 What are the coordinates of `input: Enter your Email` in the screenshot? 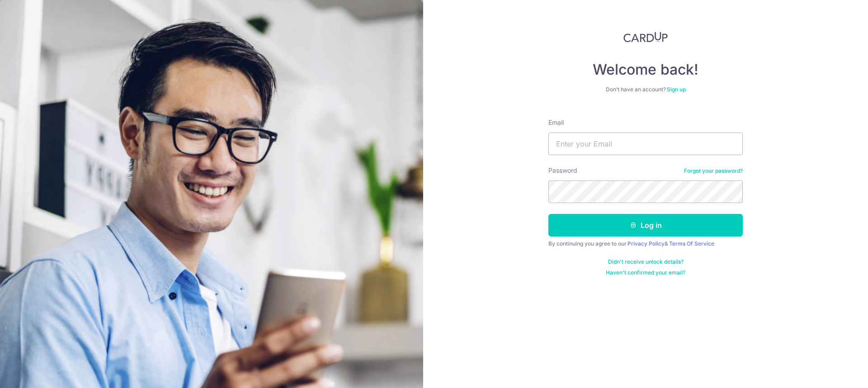 It's located at (646, 144).